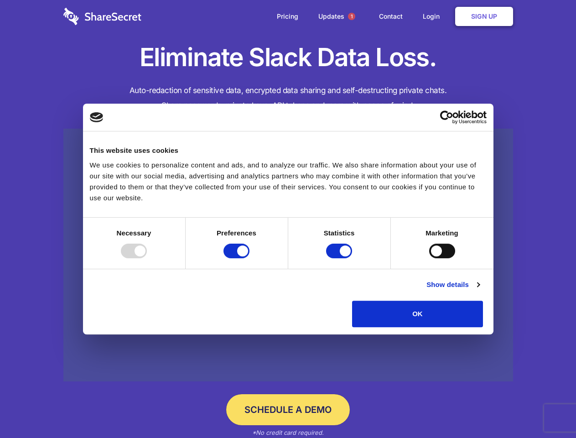 The height and width of the screenshot is (438, 576). Describe the element at coordinates (288, 182) in the screenshot. I see `div: We use cookies to personalize content and ads, and to analyze our traffic. We also share informat...` at that location.